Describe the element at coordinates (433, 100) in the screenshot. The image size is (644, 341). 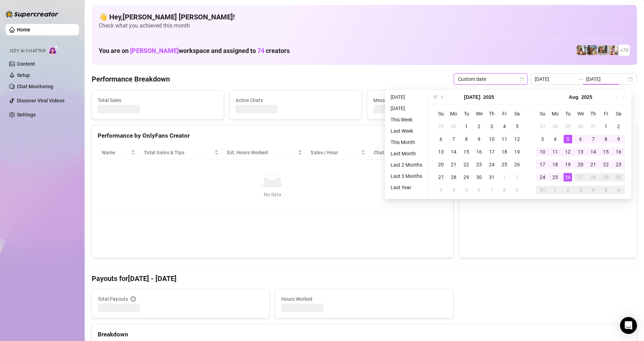
I see `span: Messages Sent` at that location.